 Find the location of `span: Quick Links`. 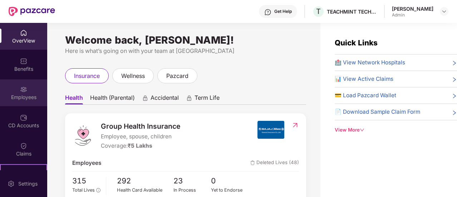

span: Quick Links is located at coordinates (356, 43).